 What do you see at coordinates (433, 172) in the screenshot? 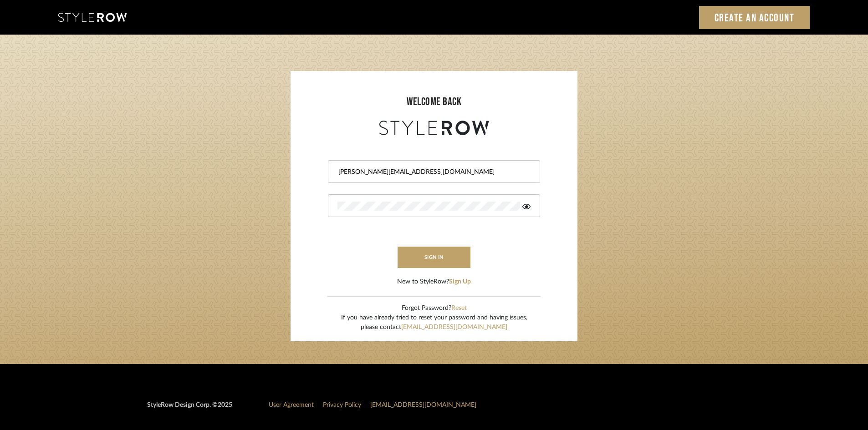
I see `input: Email Address` at bounding box center [433, 172].